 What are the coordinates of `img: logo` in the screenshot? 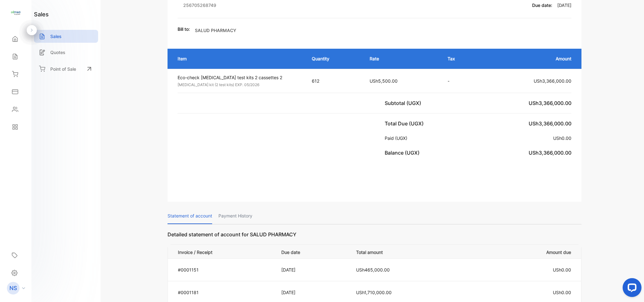 It's located at (16, 13).